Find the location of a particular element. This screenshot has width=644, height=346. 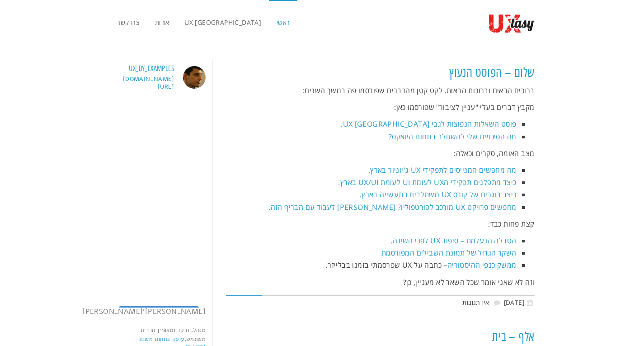

a: מה מחפשים המגייסים לתפקידי UX ג'יוניור בארץ. is located at coordinates (443, 170).